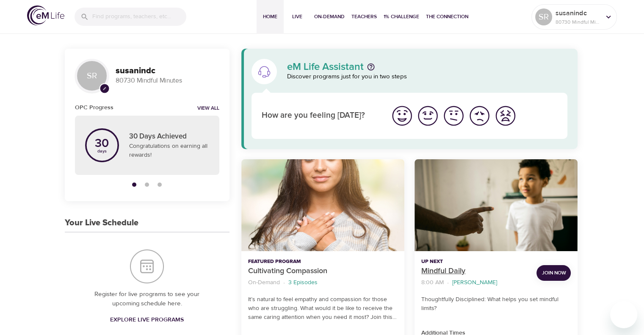 This screenshot has width=644, height=335. Describe the element at coordinates (323, 308) in the screenshot. I see `p: It’s natural to feel empathy and compassion for those who are struggling. What would it be like t...` at that location.